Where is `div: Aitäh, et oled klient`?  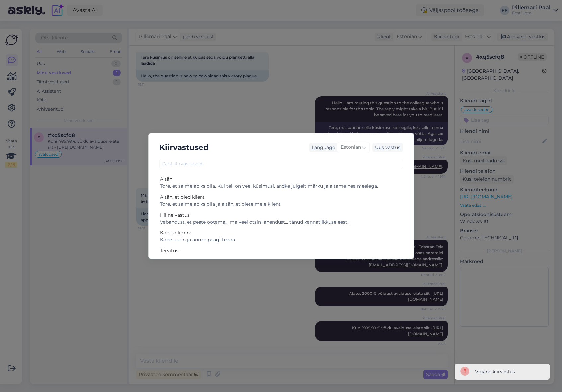
div: Aitäh, et oled klient is located at coordinates (281, 197).